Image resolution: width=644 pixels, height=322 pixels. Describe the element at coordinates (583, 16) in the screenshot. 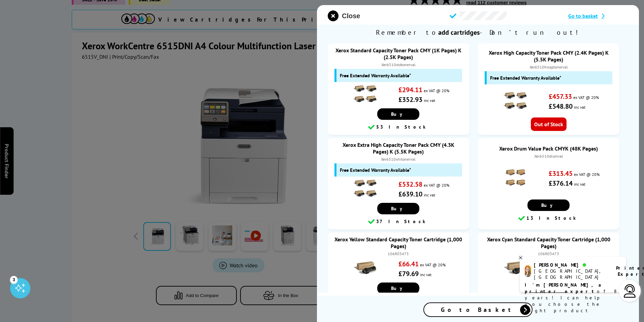

I see `span: Go to basket` at that location.